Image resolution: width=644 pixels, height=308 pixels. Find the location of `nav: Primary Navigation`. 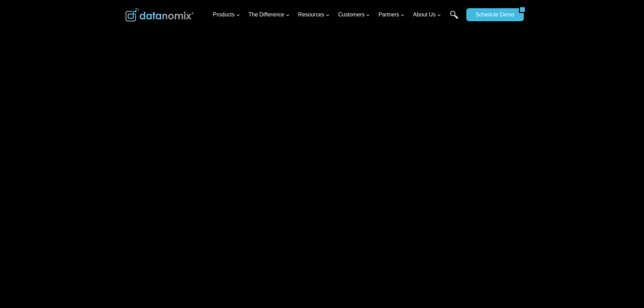

nav: Primary Navigation is located at coordinates (337, 14).